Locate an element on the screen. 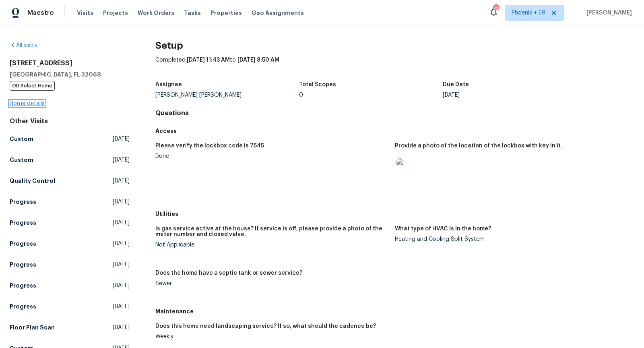 The width and height of the screenshot is (644, 348). span: Maestro is located at coordinates (40, 13).